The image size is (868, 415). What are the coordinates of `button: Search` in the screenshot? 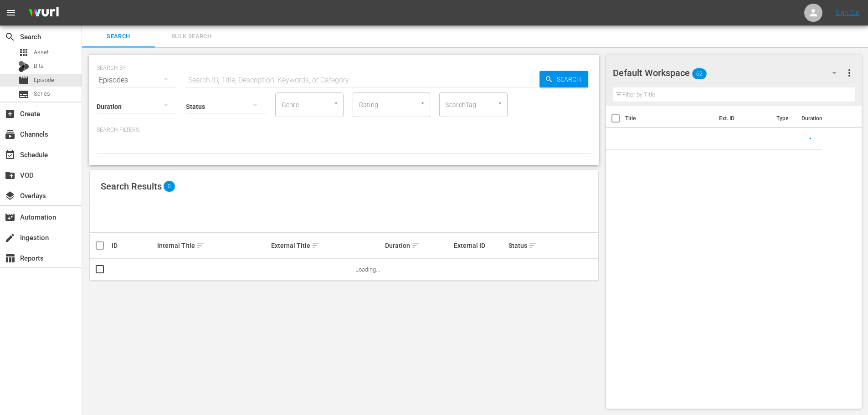 It's located at (563, 79).